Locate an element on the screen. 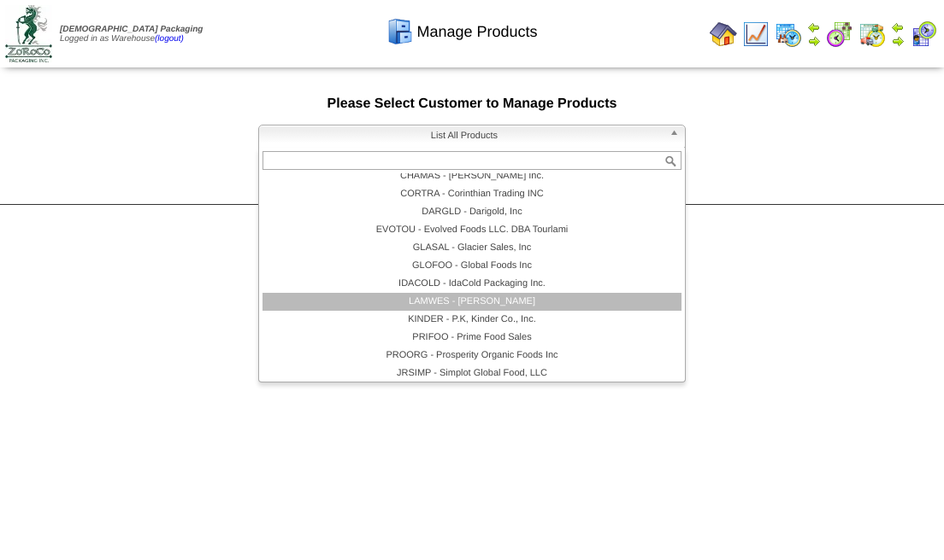  li: CORTRA - Corinthian Trading INC is located at coordinates (472, 194).